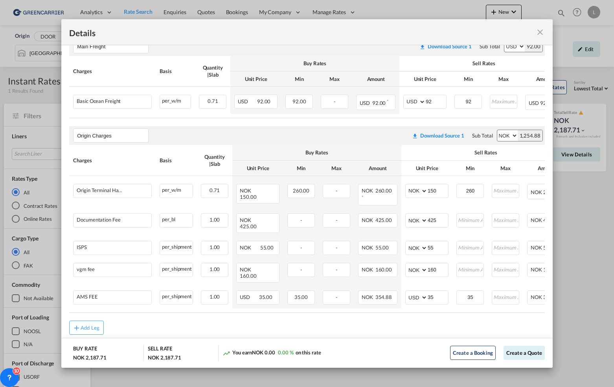 This screenshot has width=614, height=387. Describe the element at coordinates (438, 247) in the screenshot. I see `input: 55` at that location.